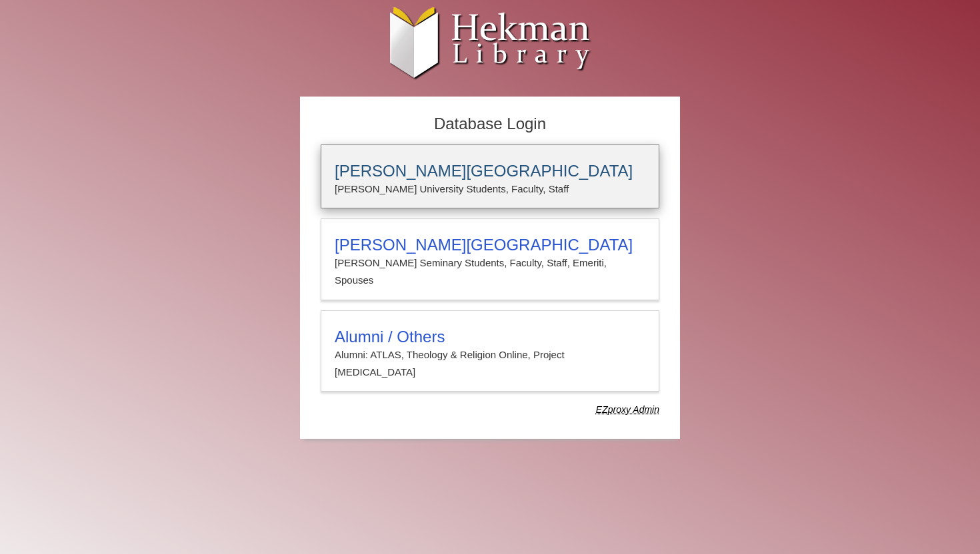 The height and width of the screenshot is (554, 980). What do you see at coordinates (490, 124) in the screenshot?
I see `h2: Database Login` at bounding box center [490, 124].